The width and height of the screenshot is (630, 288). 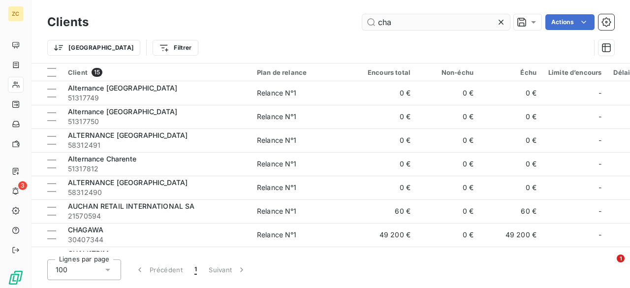 I want to click on h3: Clients, so click(x=68, y=22).